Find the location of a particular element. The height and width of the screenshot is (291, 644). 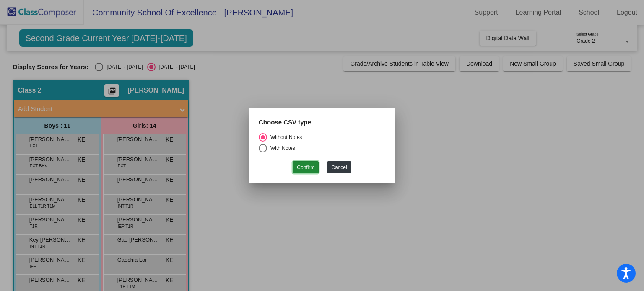

label: Choose CSV type is located at coordinates (284, 122).